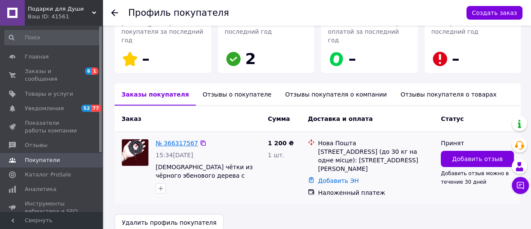  Describe the element at coordinates (86, 108) in the screenshot. I see `span: 52` at that location.